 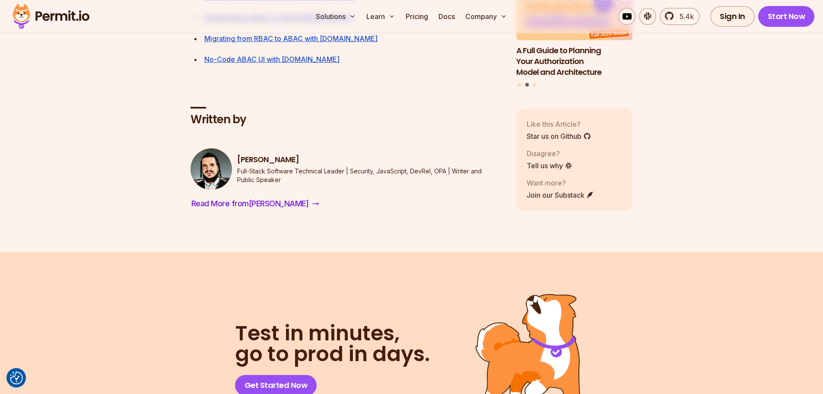 I want to click on a: Pricing, so click(x=417, y=16).